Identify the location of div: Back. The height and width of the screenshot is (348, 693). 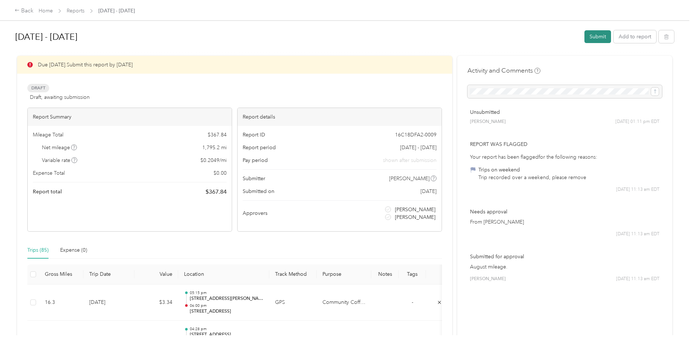
(24, 11).